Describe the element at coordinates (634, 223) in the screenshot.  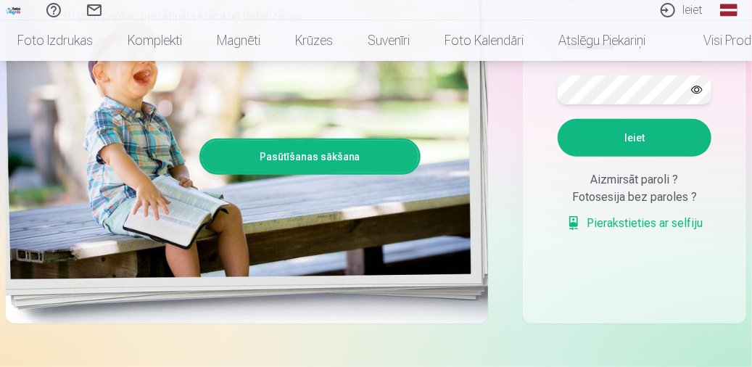
I see `a: Pierakstieties ar selfiju` at that location.